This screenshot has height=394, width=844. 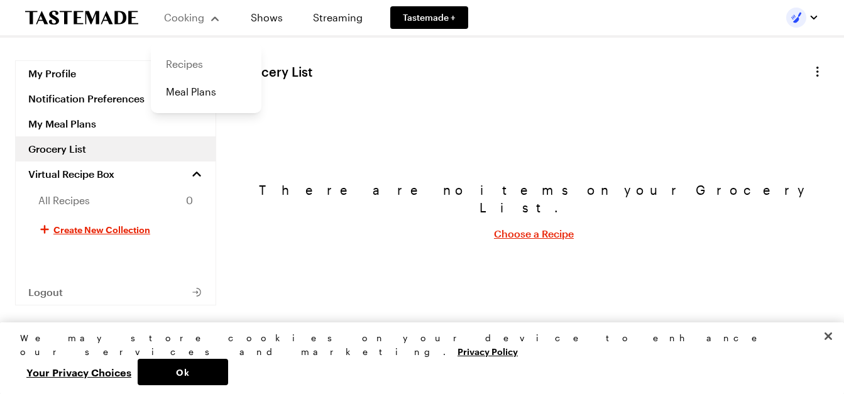 What do you see at coordinates (803, 18) in the screenshot?
I see `button: Profile picture` at bounding box center [803, 18].